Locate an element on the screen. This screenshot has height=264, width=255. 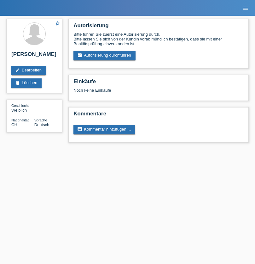
h2: Autorisierung is located at coordinates (159, 27).